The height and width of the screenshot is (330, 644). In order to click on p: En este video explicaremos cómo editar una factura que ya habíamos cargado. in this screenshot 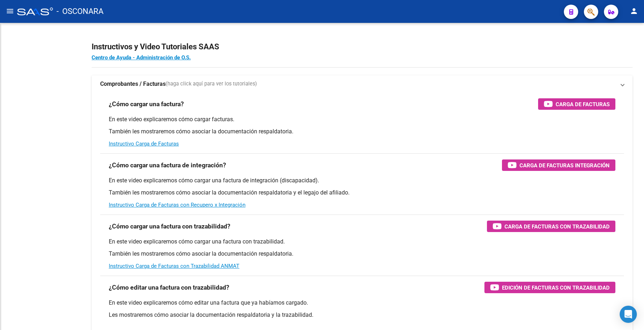, I will do `click(362, 303)`.